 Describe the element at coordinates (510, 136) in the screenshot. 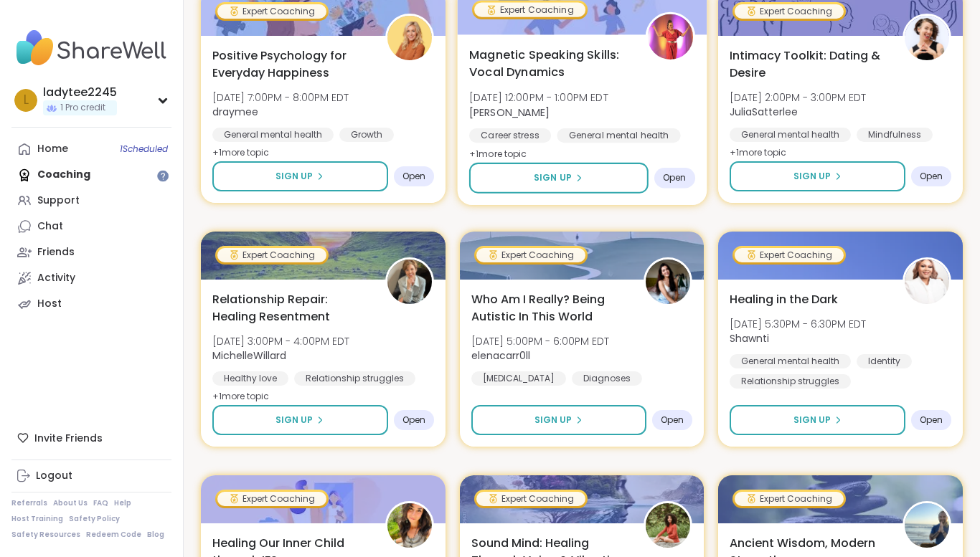

I see `div: Career stress` at that location.